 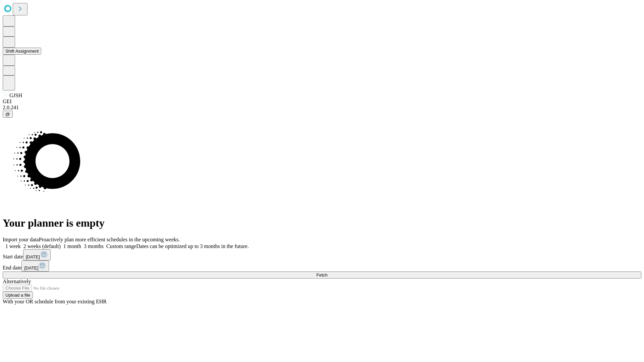 I want to click on div: Start date, so click(x=322, y=255).